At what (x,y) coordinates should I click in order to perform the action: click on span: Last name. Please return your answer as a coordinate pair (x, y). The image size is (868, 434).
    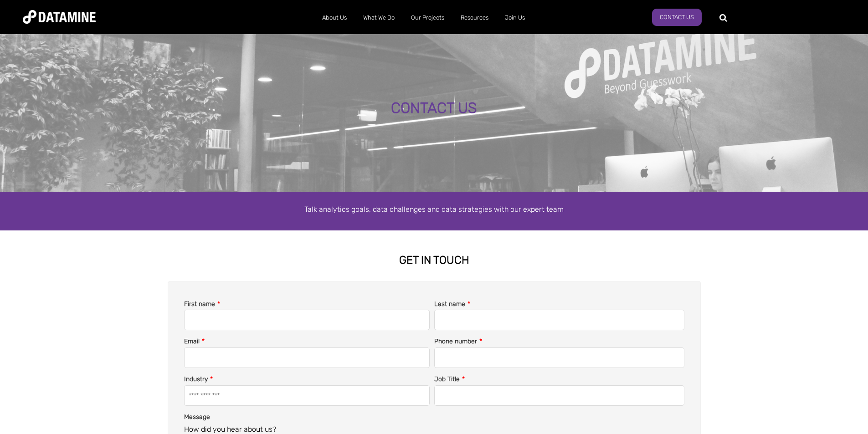
    Looking at the image, I should click on (450, 304).